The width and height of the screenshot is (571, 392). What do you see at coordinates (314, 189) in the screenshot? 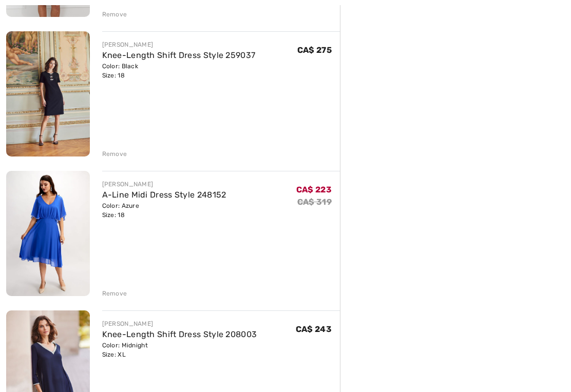
I see `span: CA$ 223` at bounding box center [314, 189].